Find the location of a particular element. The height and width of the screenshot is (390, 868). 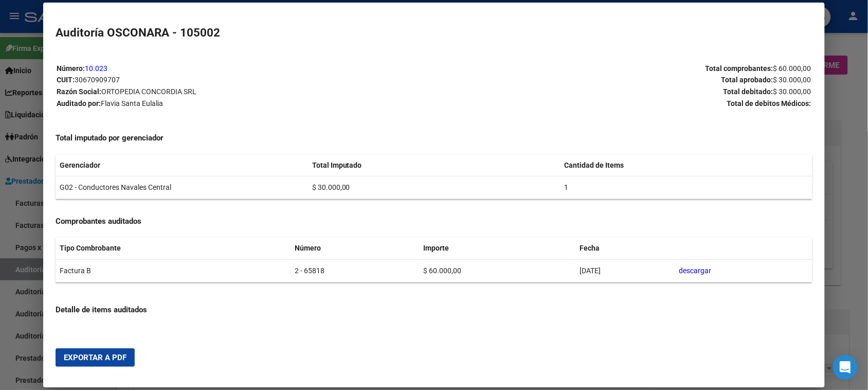

a: 10.023 is located at coordinates (96, 68).